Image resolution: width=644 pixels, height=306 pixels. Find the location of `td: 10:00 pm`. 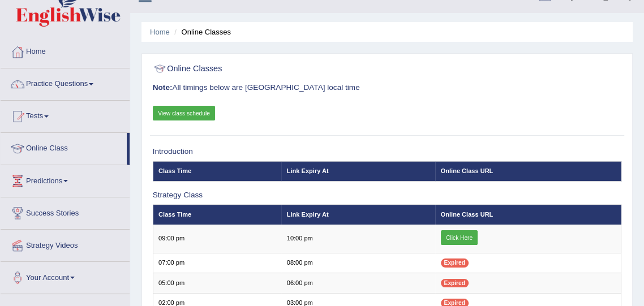

td: 10:00 pm is located at coordinates (358, 238).